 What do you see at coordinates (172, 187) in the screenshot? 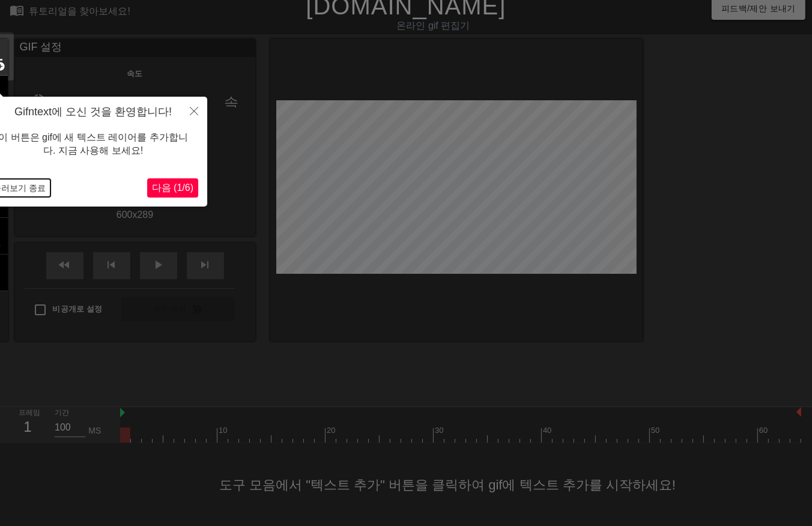
I see `span: 다음 (1/6)` at bounding box center [172, 187].